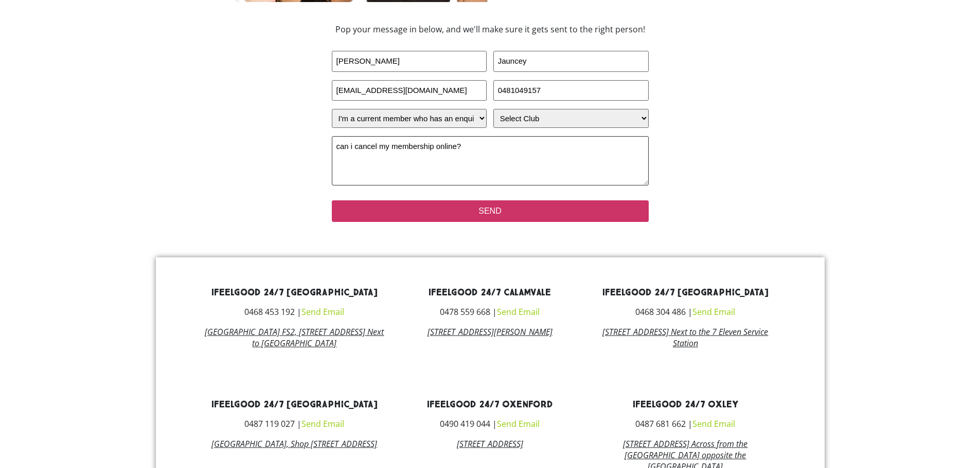 Image resolution: width=980 pixels, height=468 pixels. Describe the element at coordinates (410, 61) in the screenshot. I see `input: FIRST NAME` at that location.